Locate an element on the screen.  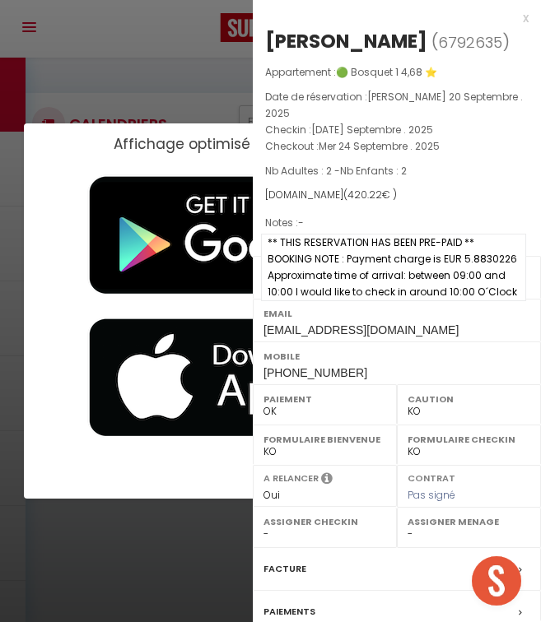
span: Nb Enfants : 2 is located at coordinates (373, 170).